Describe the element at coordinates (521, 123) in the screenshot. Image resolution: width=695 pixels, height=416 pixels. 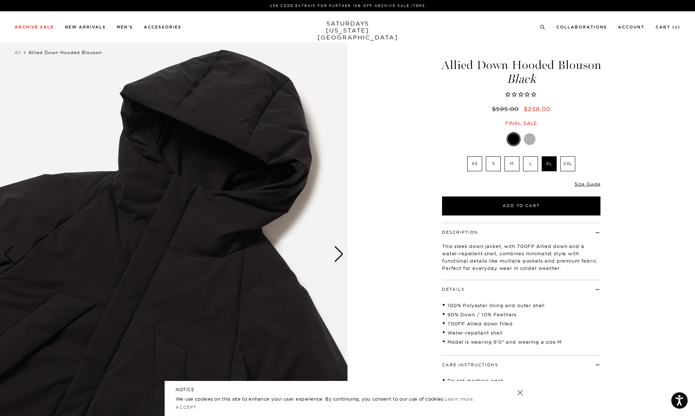
I see `div: Final sale` at that location.